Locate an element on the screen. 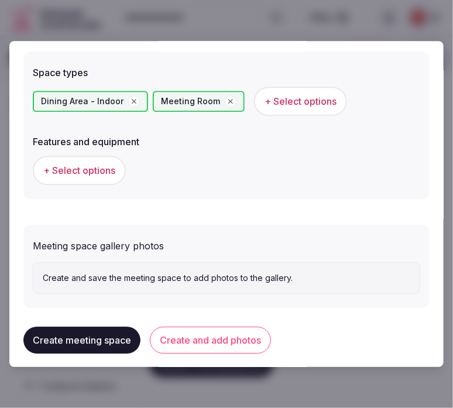 The height and width of the screenshot is (408, 453). div: Meeting space gallery photos is located at coordinates (226, 244).